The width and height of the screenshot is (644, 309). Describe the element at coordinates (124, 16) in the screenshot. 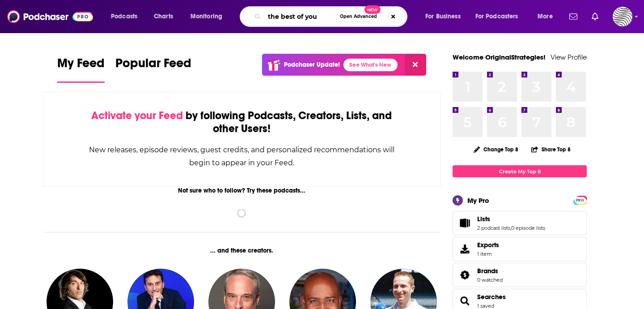

I see `span: Podcasts` at that location.